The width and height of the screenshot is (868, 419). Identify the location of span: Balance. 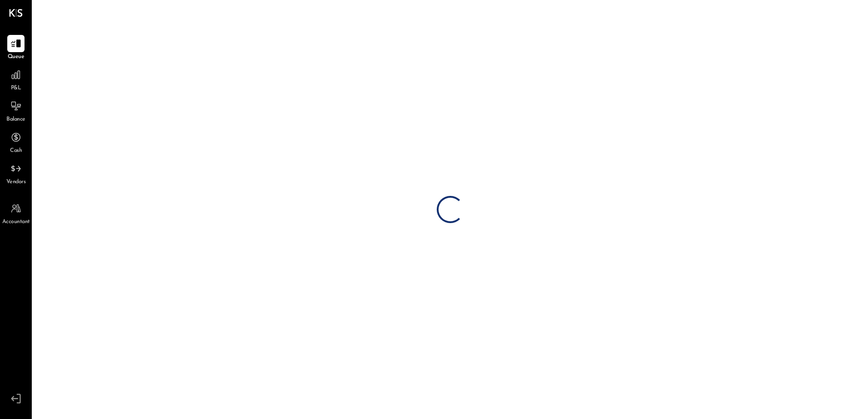
(16, 120).